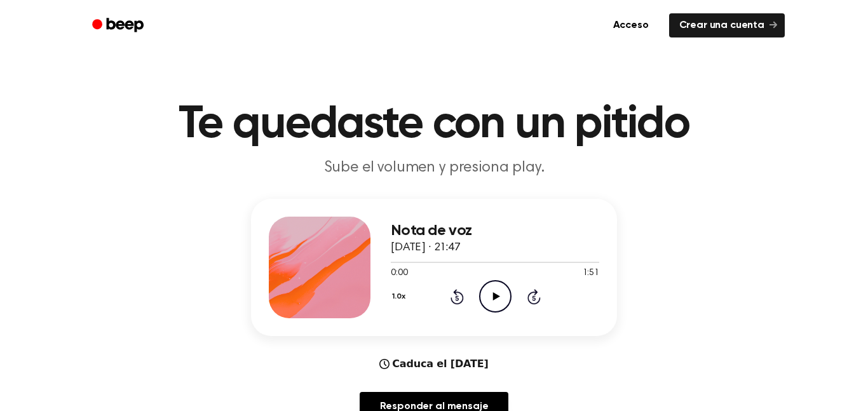 The width and height of the screenshot is (868, 411). Describe the element at coordinates (631, 26) in the screenshot. I see `font: Acceso` at that location.